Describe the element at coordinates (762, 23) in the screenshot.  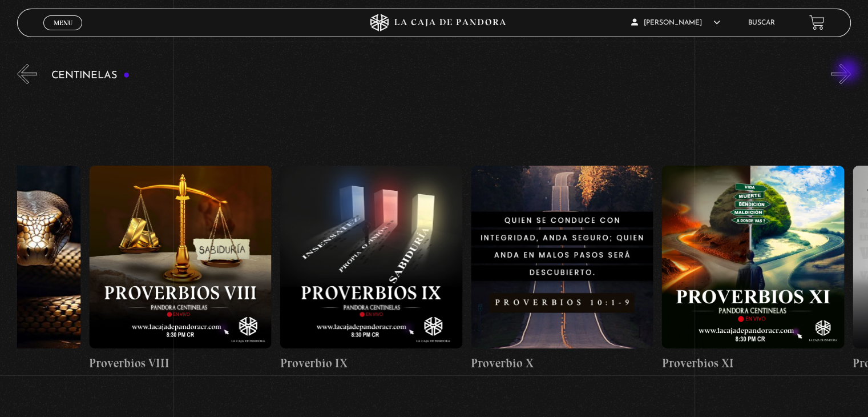
I see `a: Buscar` at that location.